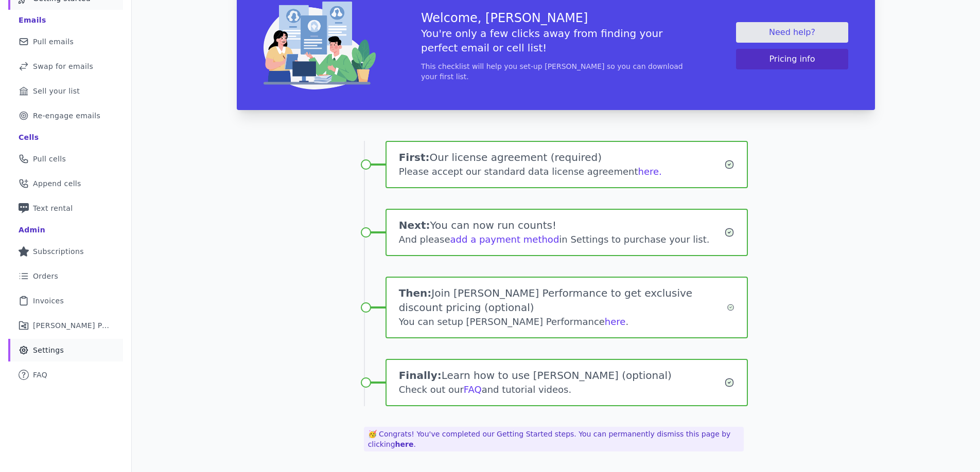 The image size is (980, 472). Describe the element at coordinates (65, 42) in the screenshot. I see `a: Pull emails` at that location.